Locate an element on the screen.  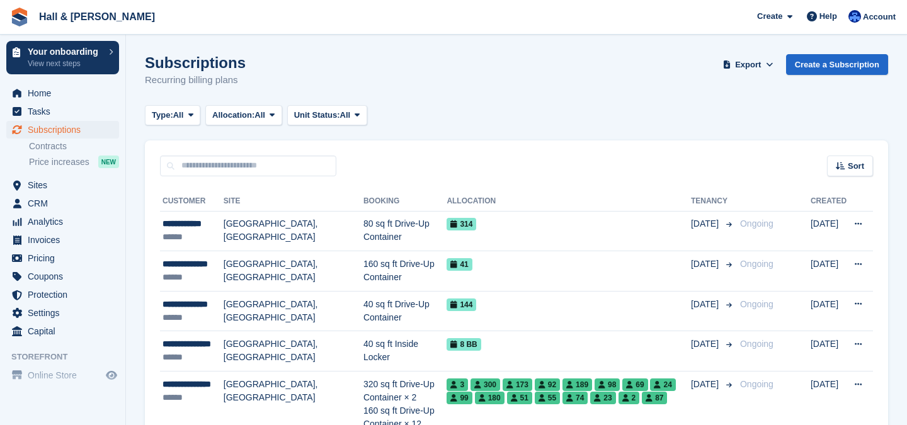
th: Tenancy is located at coordinates (713, 201).